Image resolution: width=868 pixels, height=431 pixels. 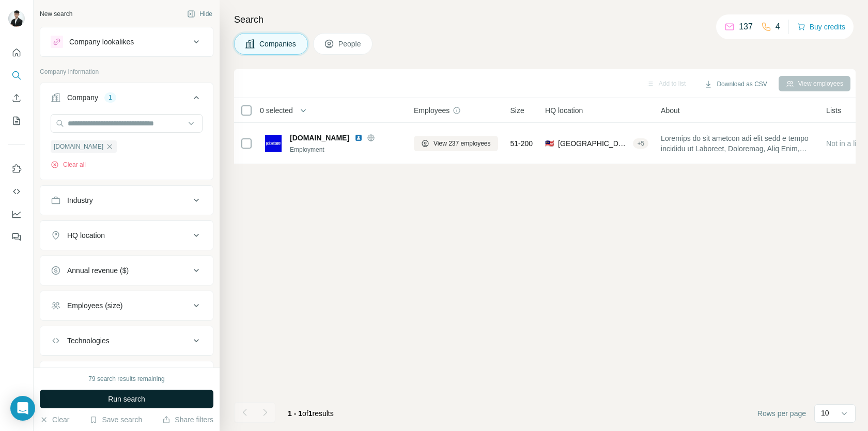 What do you see at coordinates (462, 144) in the screenshot?
I see `span: View 237 employees` at bounding box center [462, 144].